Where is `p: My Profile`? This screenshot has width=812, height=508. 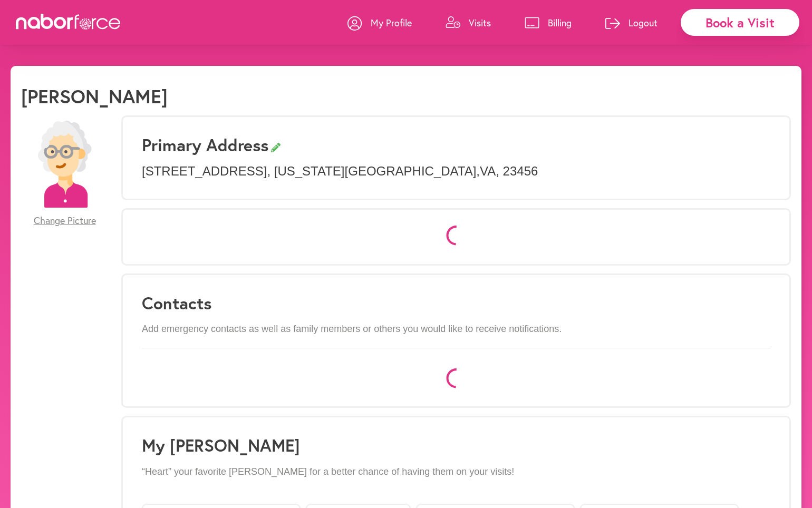 p: My Profile is located at coordinates (392, 23).